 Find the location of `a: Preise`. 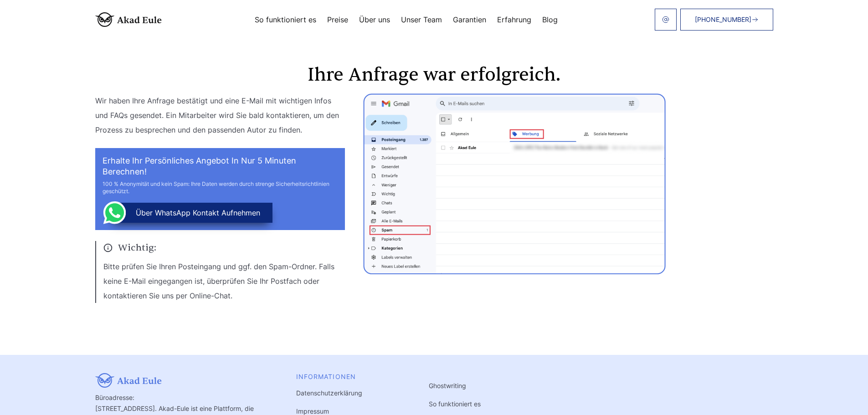

a: Preise is located at coordinates (338, 20).